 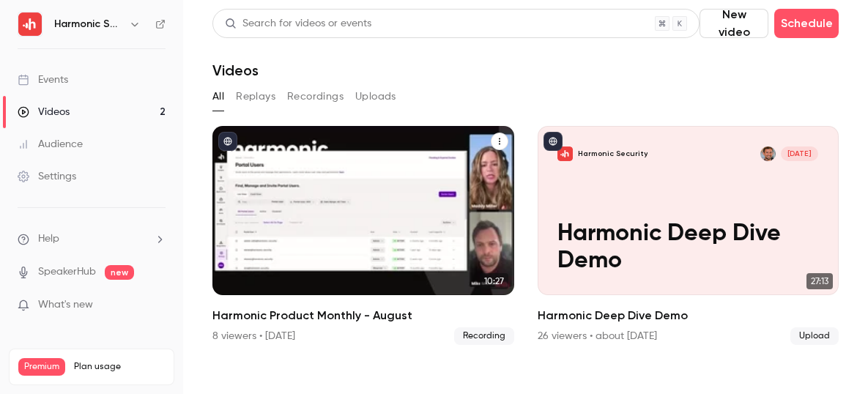 I want to click on button: Replays, so click(x=256, y=97).